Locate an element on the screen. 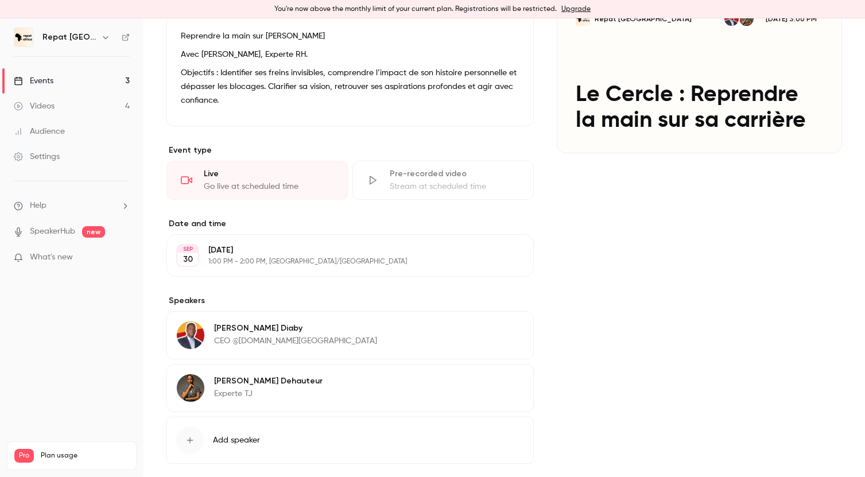 The image size is (865, 477). p: 30 is located at coordinates (188, 259).